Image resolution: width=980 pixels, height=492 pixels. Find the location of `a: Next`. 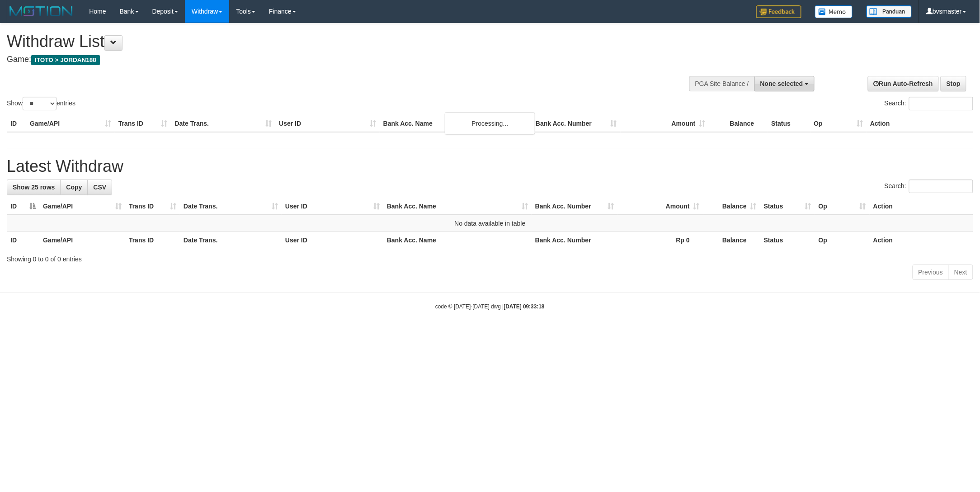

a: Next is located at coordinates (960, 272).